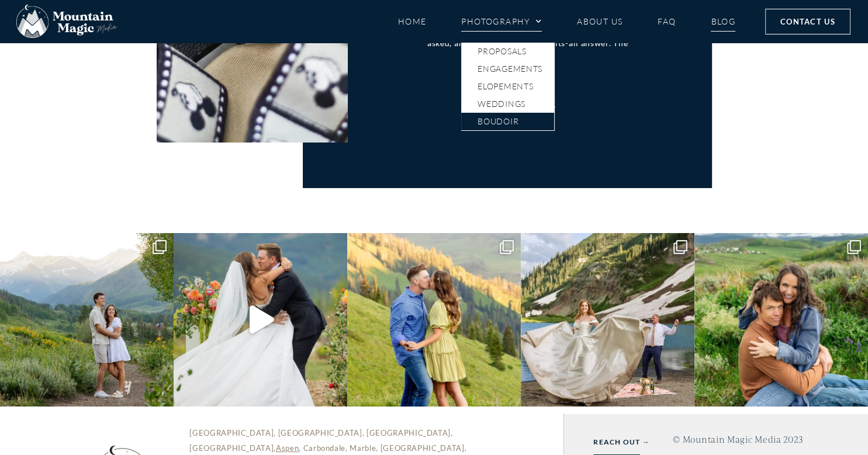 The height and width of the screenshot is (455, 868). What do you see at coordinates (260, 320) in the screenshot?
I see `img: Snippets from @megan.schindler16 & @jnoah.schindler #crestedbuttewedding 🤍 Planning, Design, Rent...` at bounding box center [260, 320].